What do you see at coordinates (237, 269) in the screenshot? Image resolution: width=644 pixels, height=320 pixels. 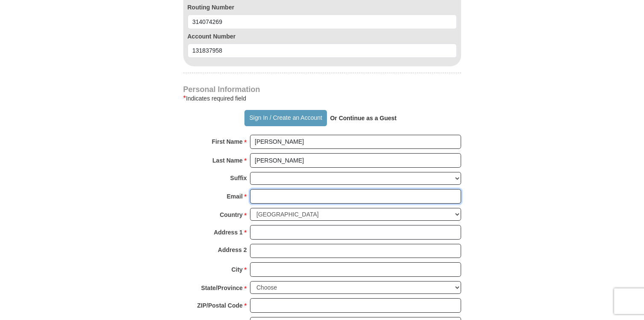 I see `strong: City` at bounding box center [237, 269].